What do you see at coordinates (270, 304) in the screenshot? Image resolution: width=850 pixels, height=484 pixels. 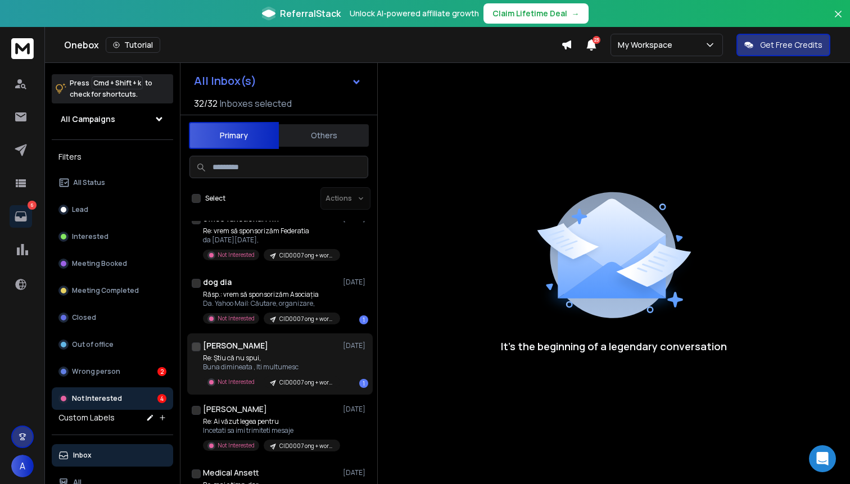 I see `p: Da. Yahoo Mail: Căutare, organizare,` at bounding box center [270, 304].